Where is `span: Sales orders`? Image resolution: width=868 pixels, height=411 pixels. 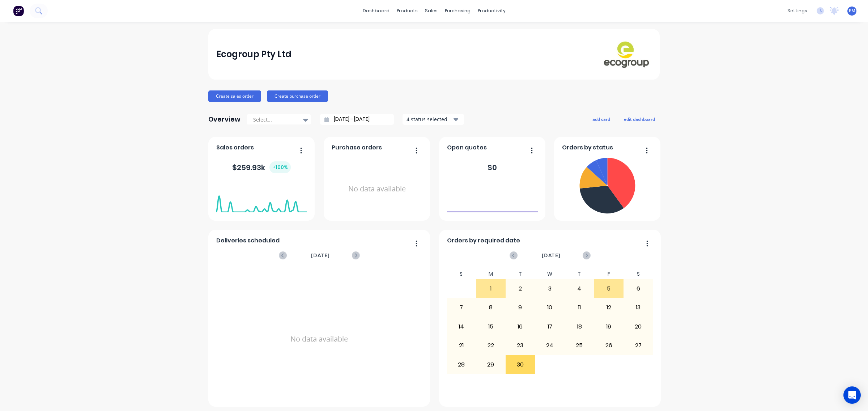
span: Sales orders is located at coordinates (235, 148).